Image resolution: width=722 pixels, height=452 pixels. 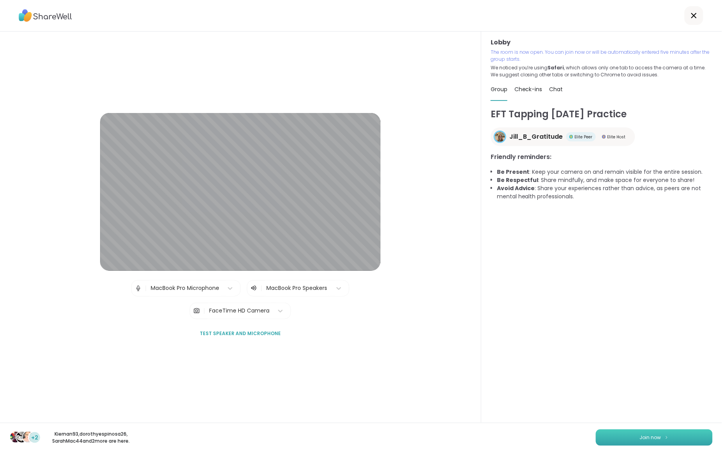 I want to click on span: Test speaker and microphone, so click(x=240, y=333).